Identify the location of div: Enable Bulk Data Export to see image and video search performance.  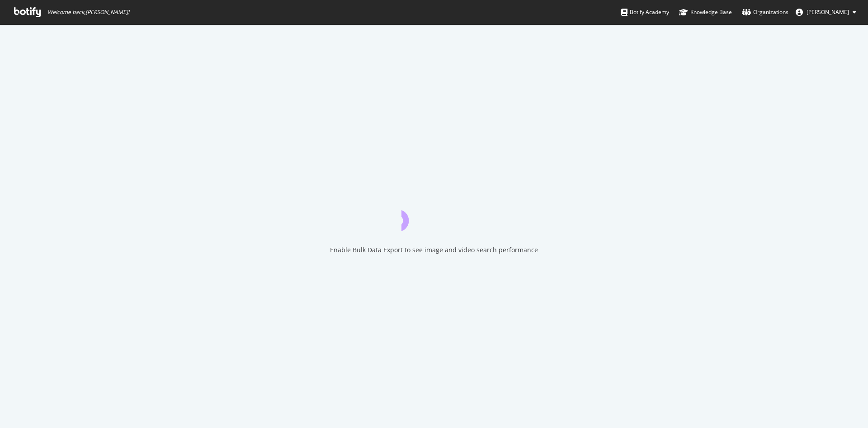
(434, 250).